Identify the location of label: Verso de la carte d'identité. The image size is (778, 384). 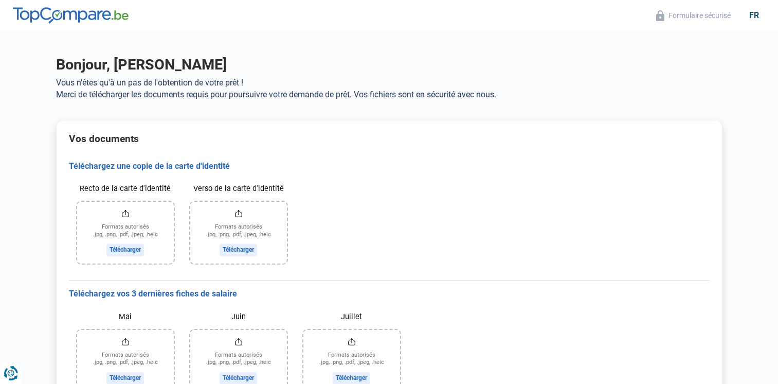
(239, 188).